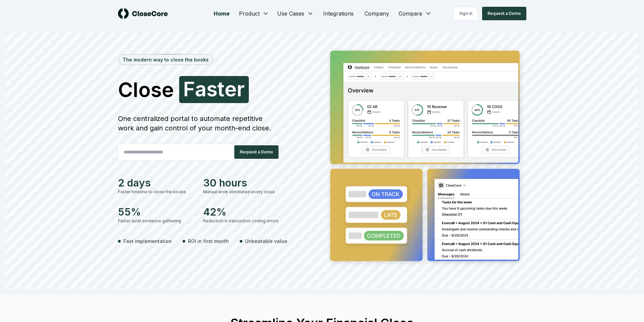  What do you see at coordinates (254, 13) in the screenshot?
I see `button: Product` at bounding box center [254, 13].